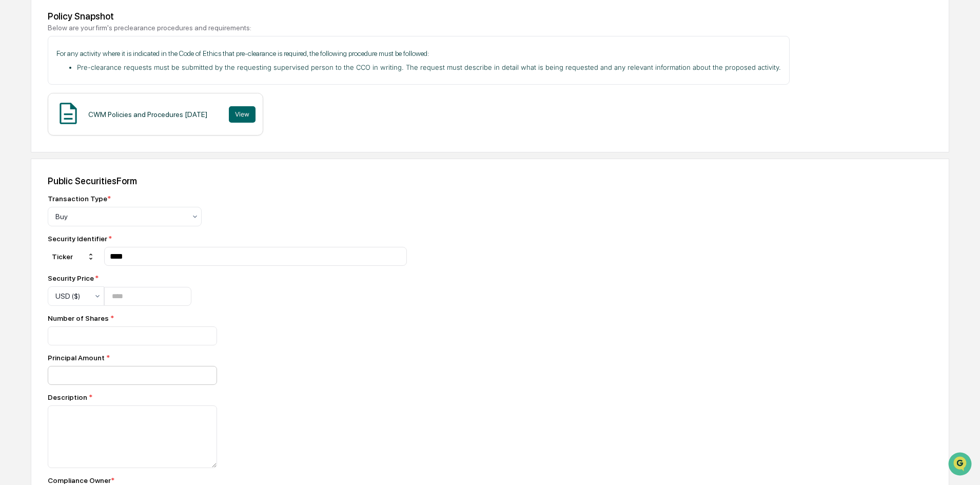 This screenshot has width=980, height=485. Describe the element at coordinates (13, 13) in the screenshot. I see `button: Open customer support` at that location.